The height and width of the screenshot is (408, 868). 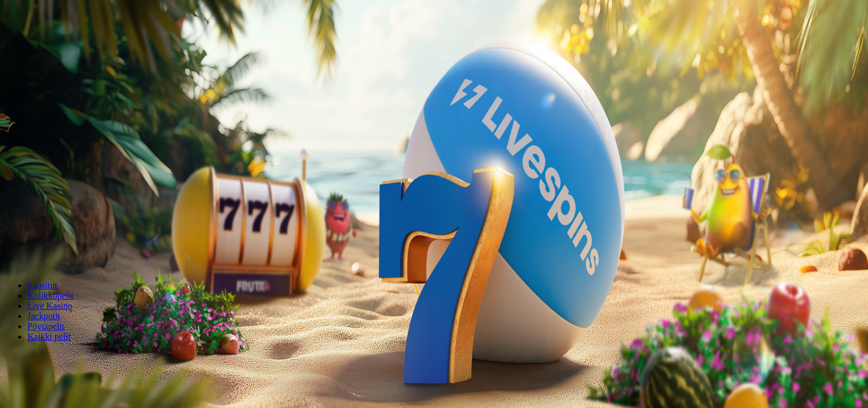 I want to click on a: Jackpotit, so click(x=44, y=316).